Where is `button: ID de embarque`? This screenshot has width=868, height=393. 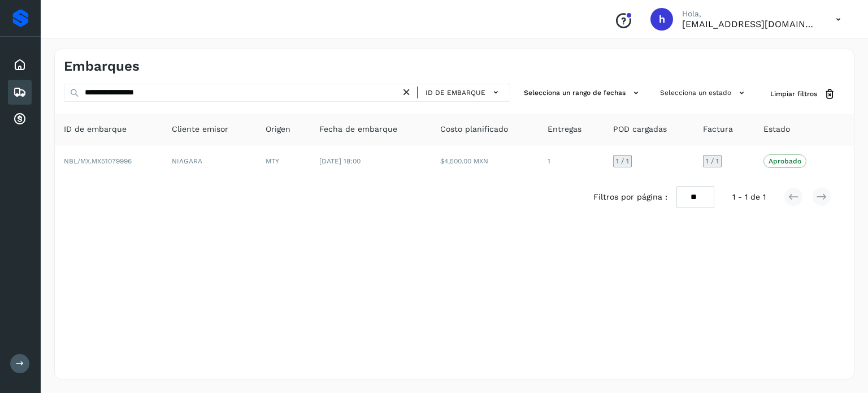 button: ID de embarque is located at coordinates (463, 92).